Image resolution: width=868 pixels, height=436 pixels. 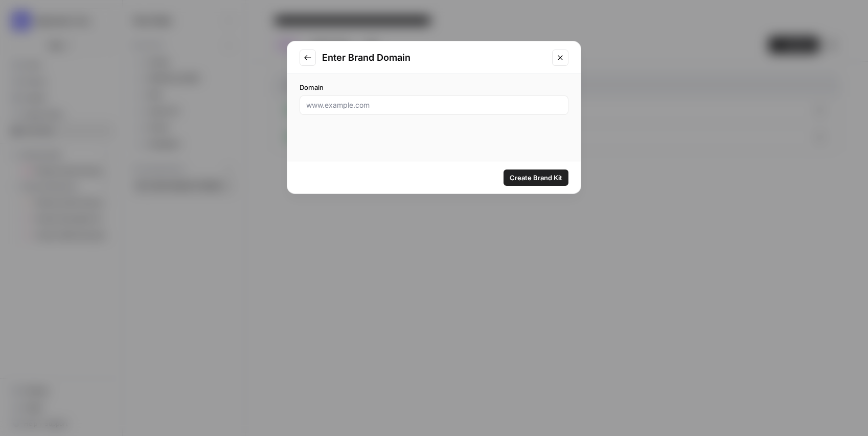 What do you see at coordinates (536, 178) in the screenshot?
I see `span: Create Brand Kit` at bounding box center [536, 178].